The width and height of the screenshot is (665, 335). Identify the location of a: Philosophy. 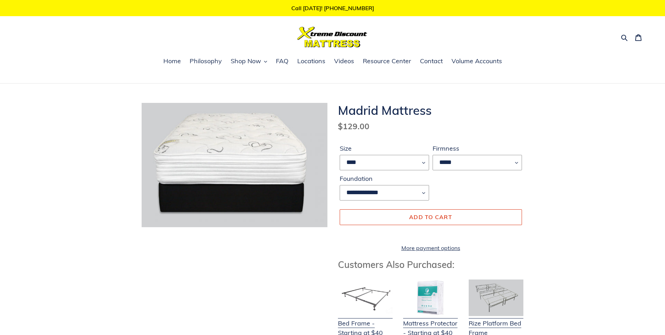
(206, 61).